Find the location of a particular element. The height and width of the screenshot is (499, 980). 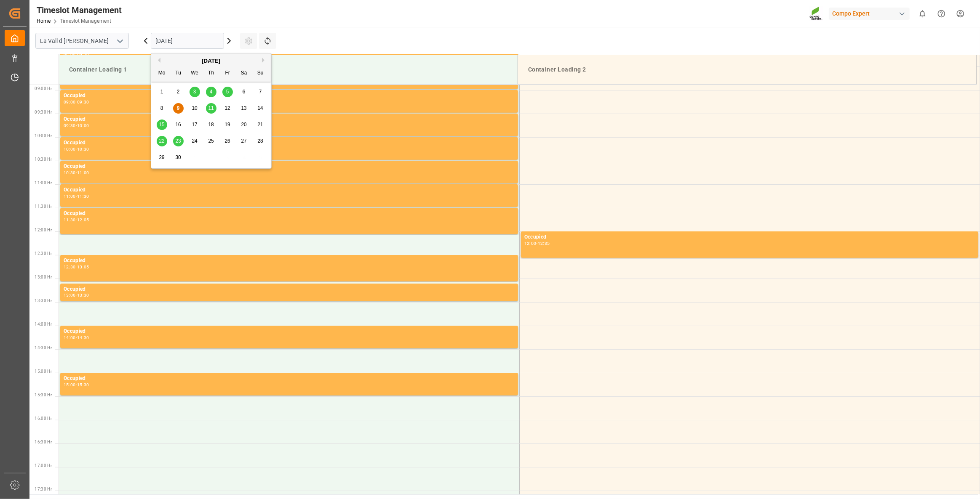

div: Choose Monday, September 8th, 2025 is located at coordinates (161, 108).